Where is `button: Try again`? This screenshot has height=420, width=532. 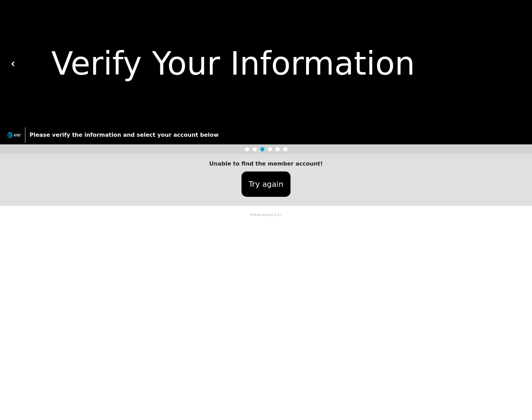
button: Try again is located at coordinates (266, 184).